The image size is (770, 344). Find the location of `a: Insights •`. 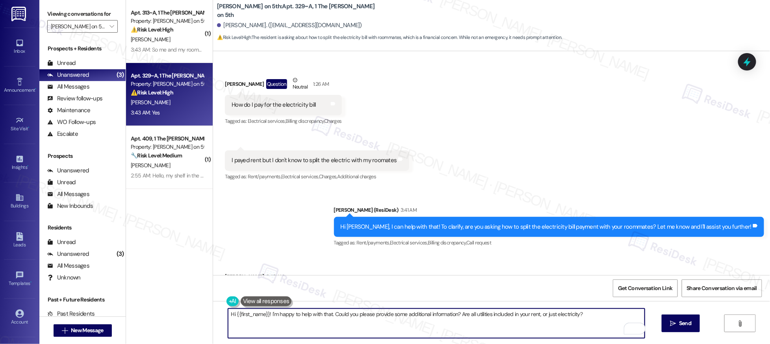

a: Insights • is located at coordinates (20, 163).